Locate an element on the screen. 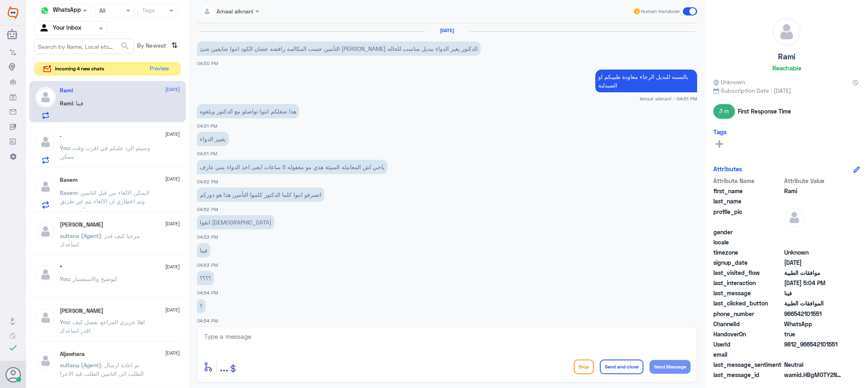 The width and height of the screenshot is (868, 388). span: : لايمكن الالغاء من قبل التامين وتم اخطاري ان الالغاء يتم عن طريق المستشفى is located at coordinates (105, 201).